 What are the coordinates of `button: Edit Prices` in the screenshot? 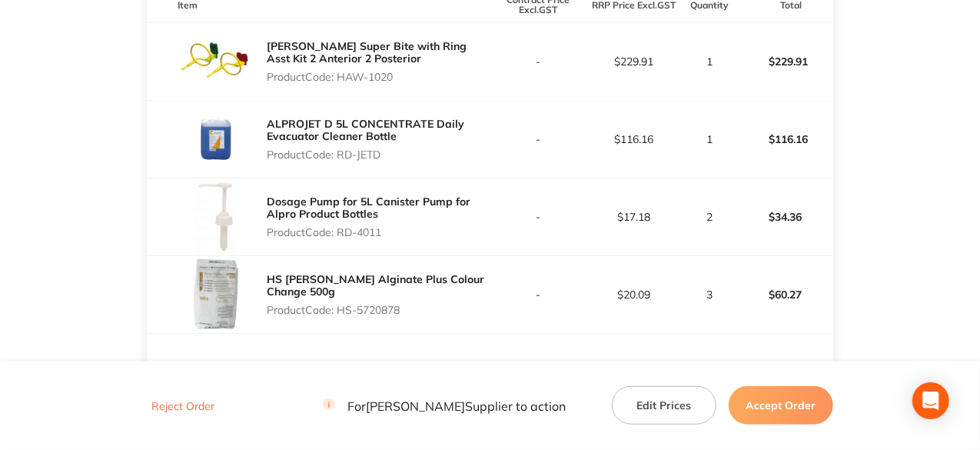 It's located at (664, 405).